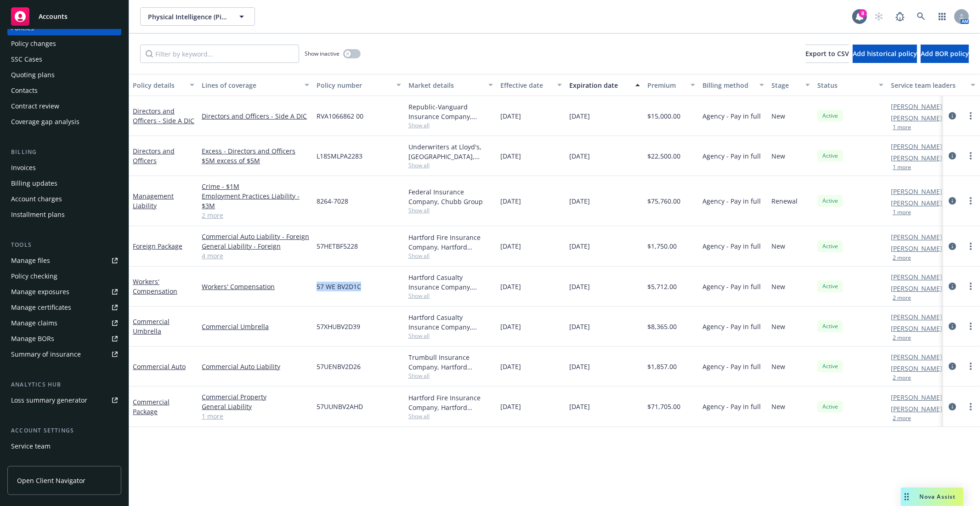 This screenshot has width=980, height=506. What do you see at coordinates (255, 397) in the screenshot?
I see `a: Commercial Property` at bounding box center [255, 397].